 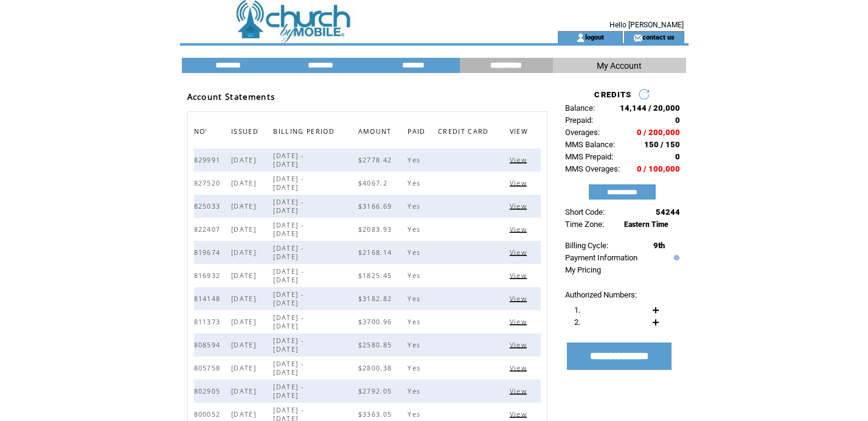 What do you see at coordinates (586, 245) in the screenshot?
I see `span: Billing Cycle:` at bounding box center [586, 245].